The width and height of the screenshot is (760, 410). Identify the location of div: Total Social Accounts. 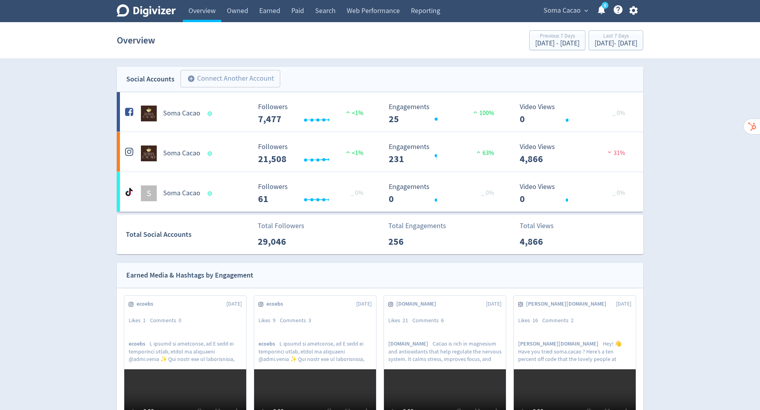
(189, 235).